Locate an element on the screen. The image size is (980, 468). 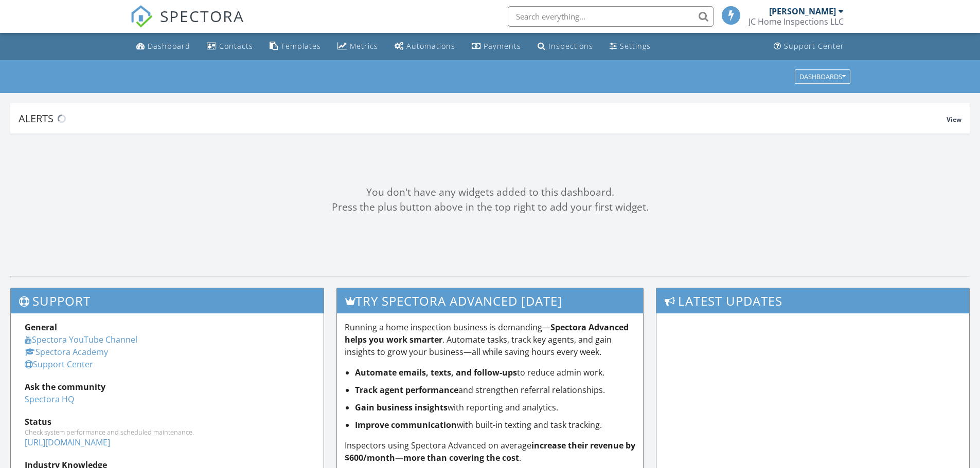
button: Dashboards is located at coordinates (823, 77).